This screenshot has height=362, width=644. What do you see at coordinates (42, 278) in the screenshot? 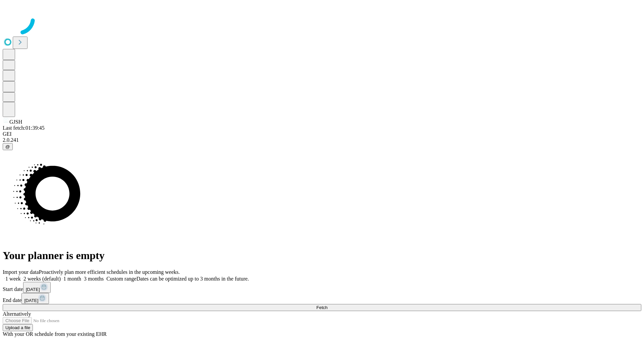
I see `span: 2 weeks (default)` at bounding box center [42, 278].